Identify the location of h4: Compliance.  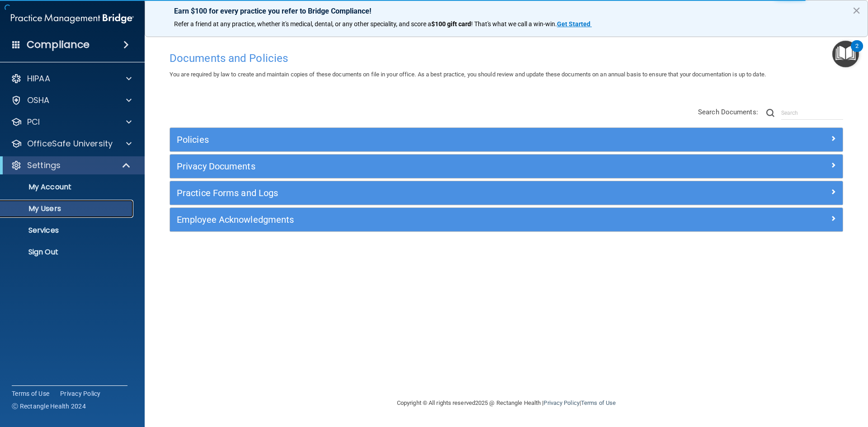
(58, 45).